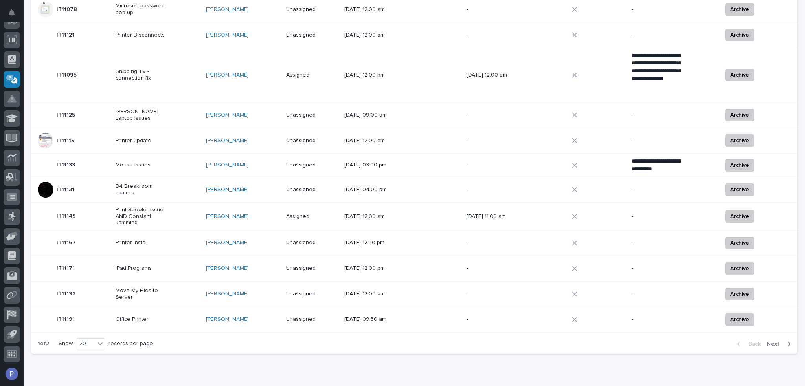 Image resolution: width=805 pixels, height=386 pixels. I want to click on p: records per page, so click(130, 344).